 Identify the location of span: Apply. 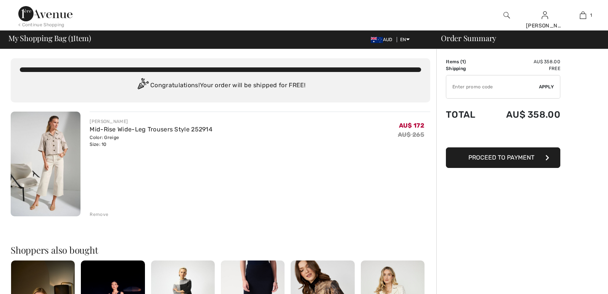
(546, 87).